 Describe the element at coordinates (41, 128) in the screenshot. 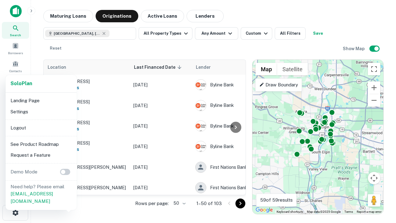

I see `li: Logout` at that location.